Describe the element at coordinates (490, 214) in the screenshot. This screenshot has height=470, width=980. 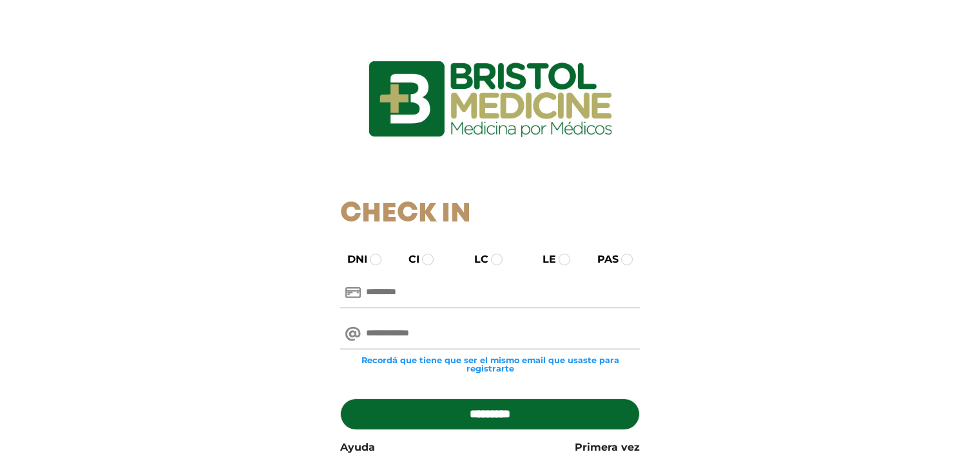
I see `h1: Check In` at that location.